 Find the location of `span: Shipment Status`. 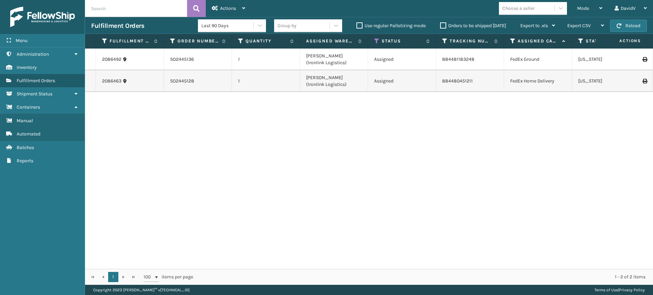

span: Shipment Status is located at coordinates (34, 94).